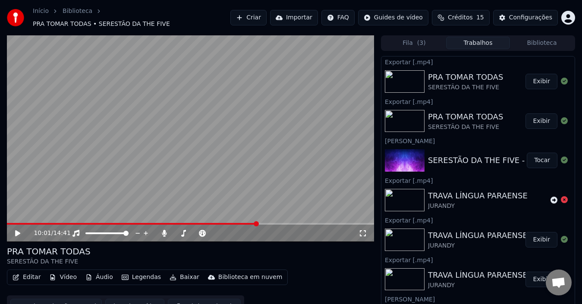 Image resolution: width=582 pixels, height=304 pixels. I want to click on button: Configurações, so click(525, 18).